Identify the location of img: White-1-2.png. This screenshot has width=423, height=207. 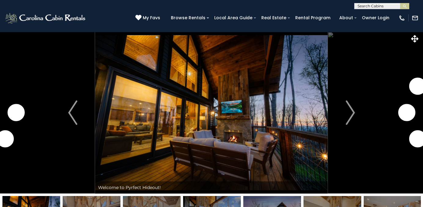
(46, 18).